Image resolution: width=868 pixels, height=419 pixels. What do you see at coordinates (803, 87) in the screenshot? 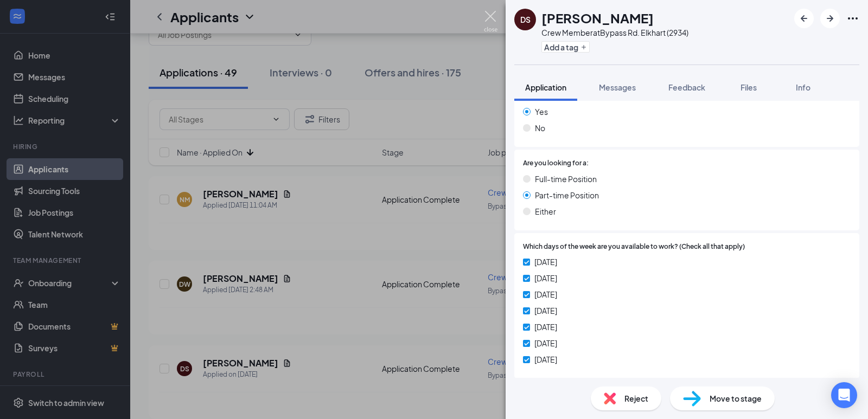
I see `span: Info` at bounding box center [803, 87].